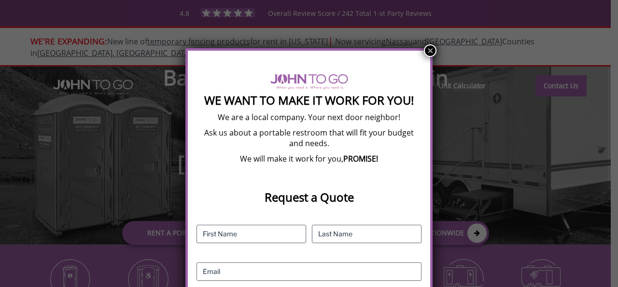 Image resolution: width=618 pixels, height=287 pixels. Describe the element at coordinates (309, 138) in the screenshot. I see `p: Ask us about a portable restroom that will fit your budget and needs.` at that location.